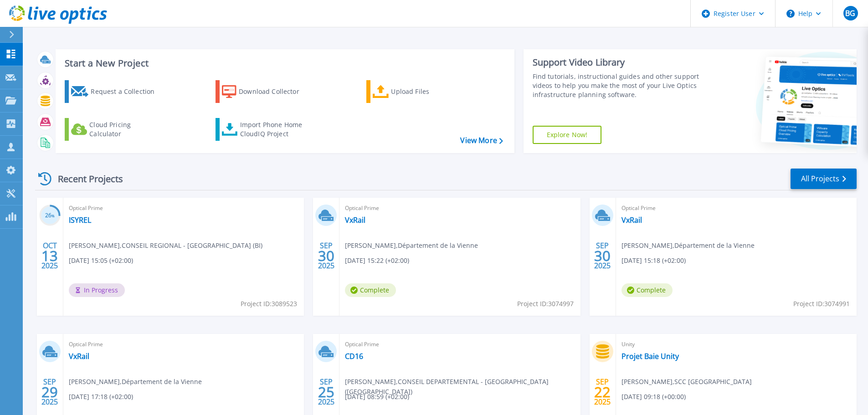  I want to click on div: Cloud Pricing Calculator, so click(126, 129).